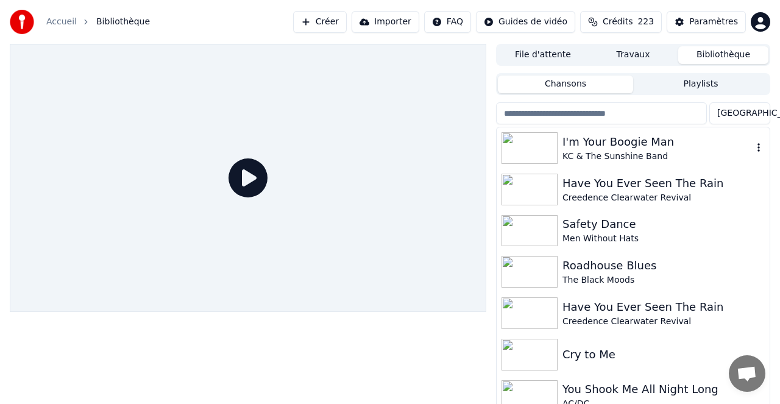 Image resolution: width=780 pixels, height=404 pixels. Describe the element at coordinates (98, 22) in the screenshot. I see `nav: breadcrumb` at that location.